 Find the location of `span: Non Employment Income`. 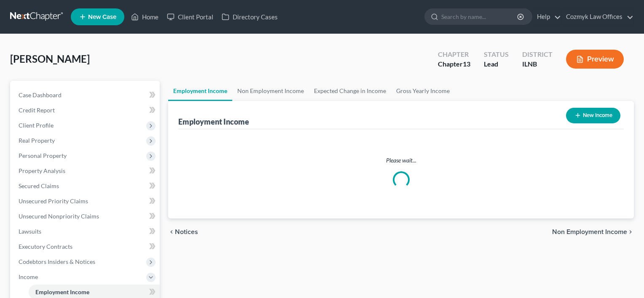

span: Non Employment Income is located at coordinates (589, 232).